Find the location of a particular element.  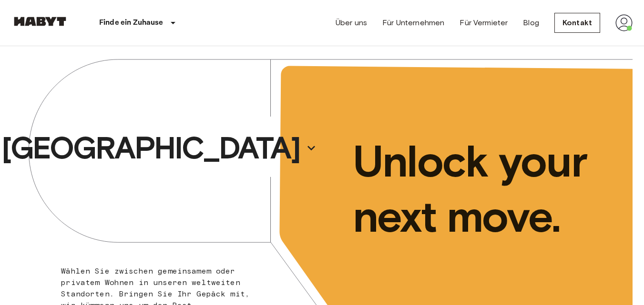

a: Für Vermieter is located at coordinates (483, 23).